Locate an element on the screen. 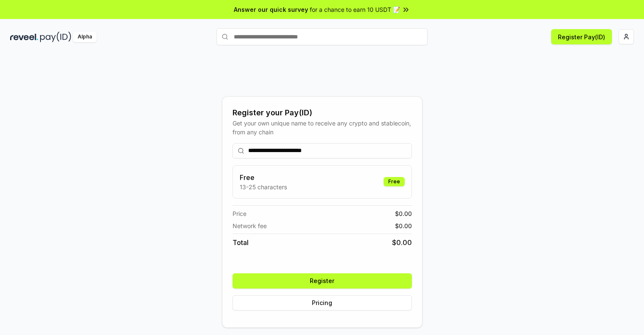 The image size is (644, 335). div: Alpha is located at coordinates (85, 37).